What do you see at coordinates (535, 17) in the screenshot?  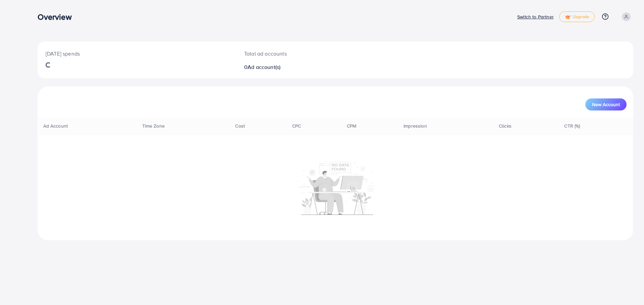 I see `p: Switch to Partner` at bounding box center [535, 17].